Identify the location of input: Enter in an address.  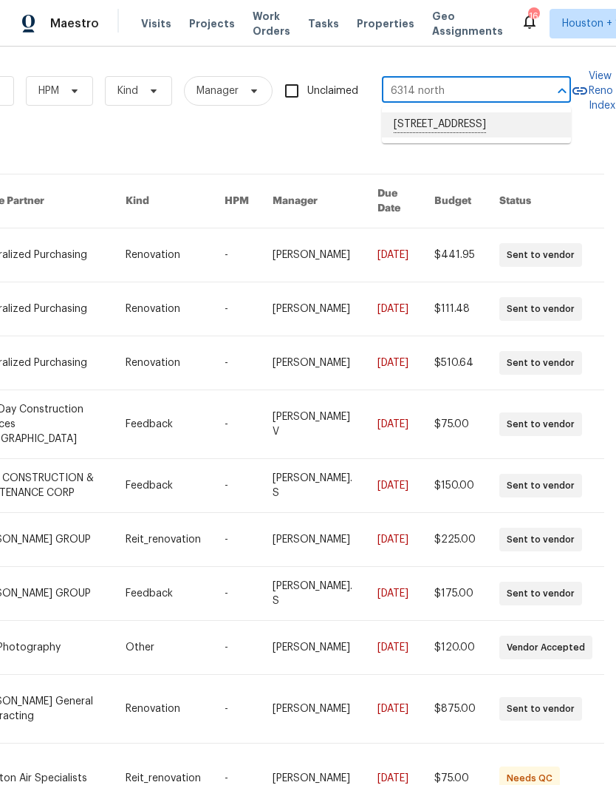
(456, 91).